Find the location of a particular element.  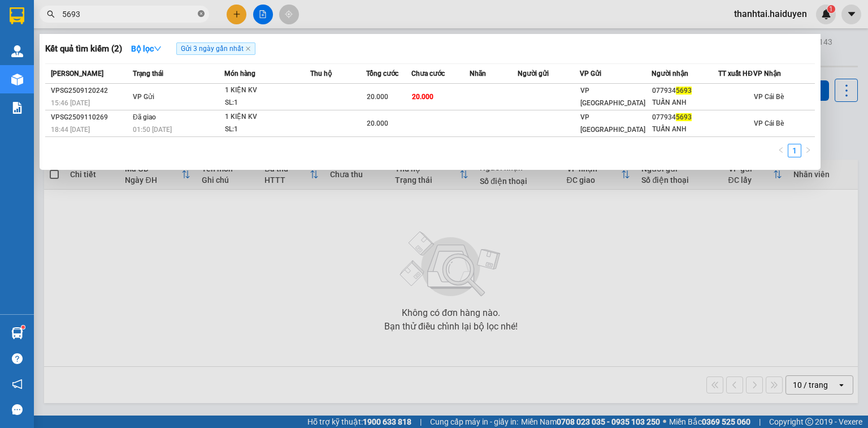

span: Món hàng is located at coordinates (240, 74).